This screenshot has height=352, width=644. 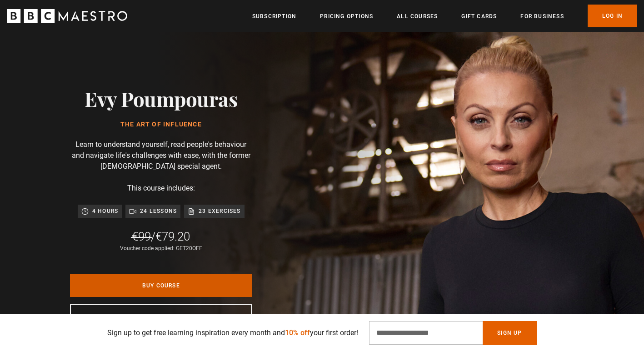 What do you see at coordinates (542, 16) in the screenshot?
I see `a: For business` at bounding box center [542, 16].